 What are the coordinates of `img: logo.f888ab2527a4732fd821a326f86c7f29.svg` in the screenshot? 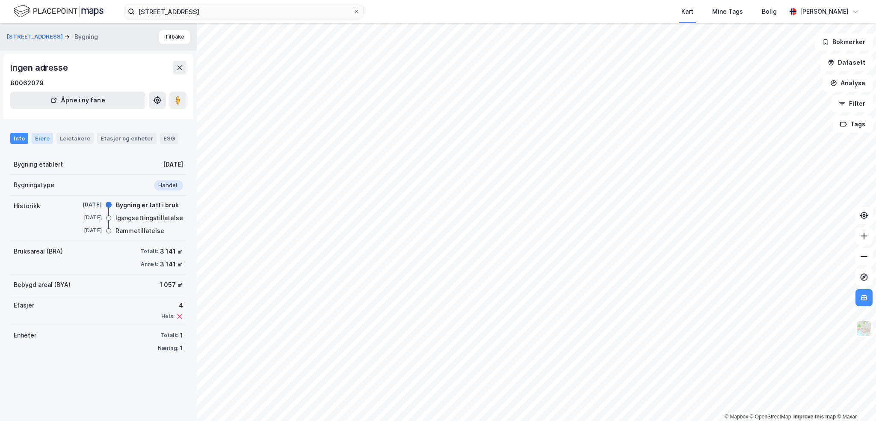 It's located at (59, 11).